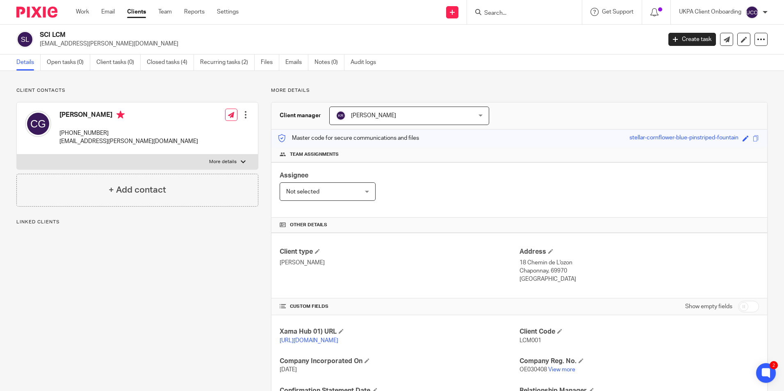 This screenshot has width=784, height=391. What do you see at coordinates (639, 263) in the screenshot?
I see `p: 18 Chemin de L'ozon` at bounding box center [639, 263].